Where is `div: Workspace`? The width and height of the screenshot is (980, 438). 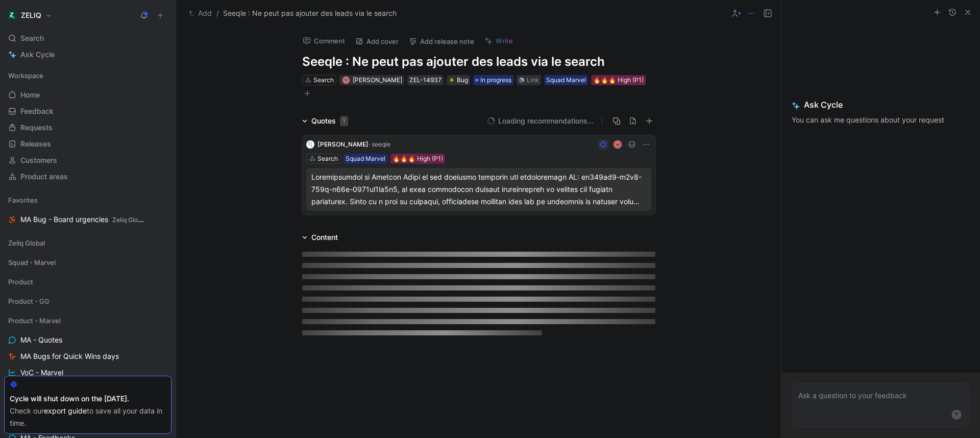 div: Workspace is located at coordinates (87, 76).